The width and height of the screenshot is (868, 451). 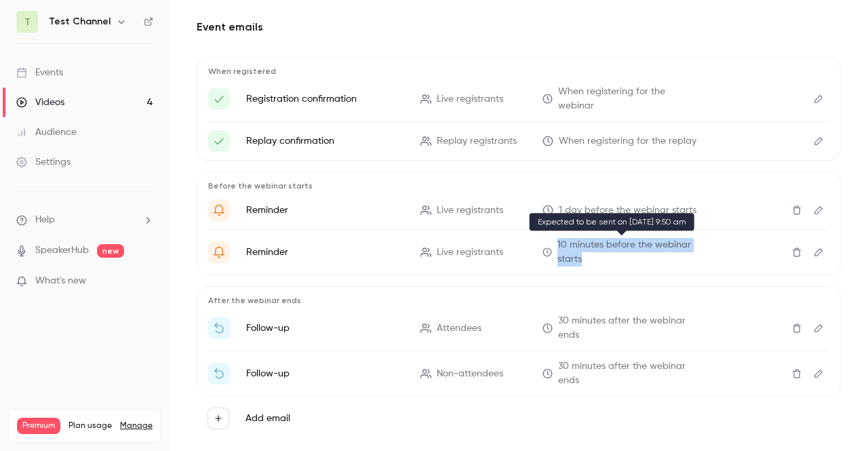 What do you see at coordinates (136, 426) in the screenshot?
I see `a: Manage` at bounding box center [136, 426].